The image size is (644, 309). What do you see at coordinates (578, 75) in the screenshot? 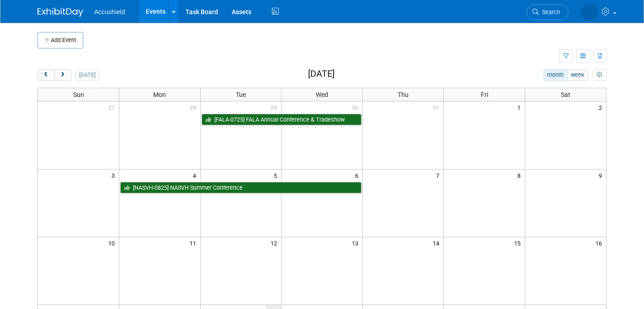
I see `button: week` at bounding box center [578, 75].